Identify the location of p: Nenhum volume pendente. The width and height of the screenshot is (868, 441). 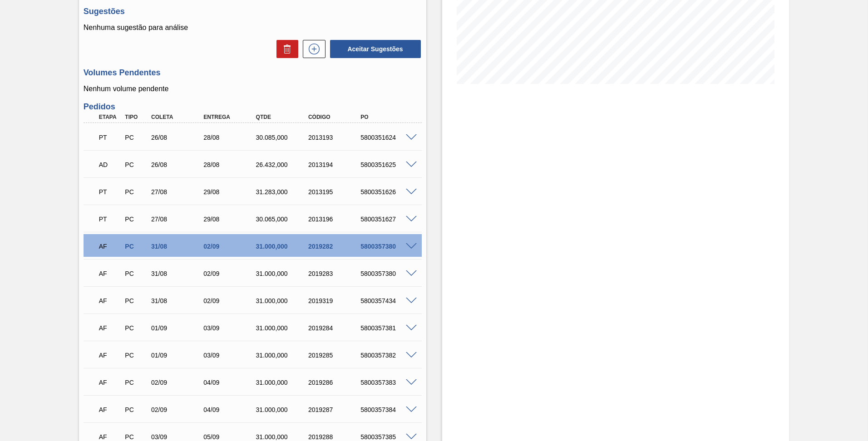
(252, 89).